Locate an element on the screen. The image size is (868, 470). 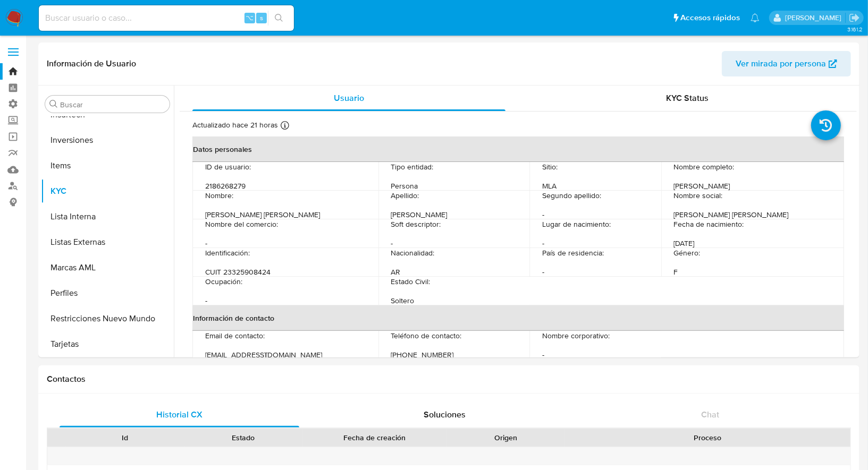
span: Accesos rápidos is located at coordinates (710, 17).